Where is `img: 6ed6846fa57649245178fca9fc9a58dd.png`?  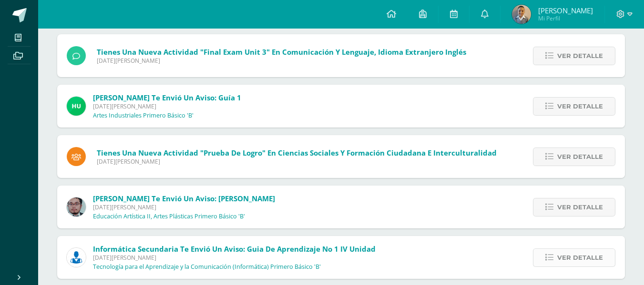 img: 6ed6846fa57649245178fca9fc9a58dd.png is located at coordinates (77, 258).